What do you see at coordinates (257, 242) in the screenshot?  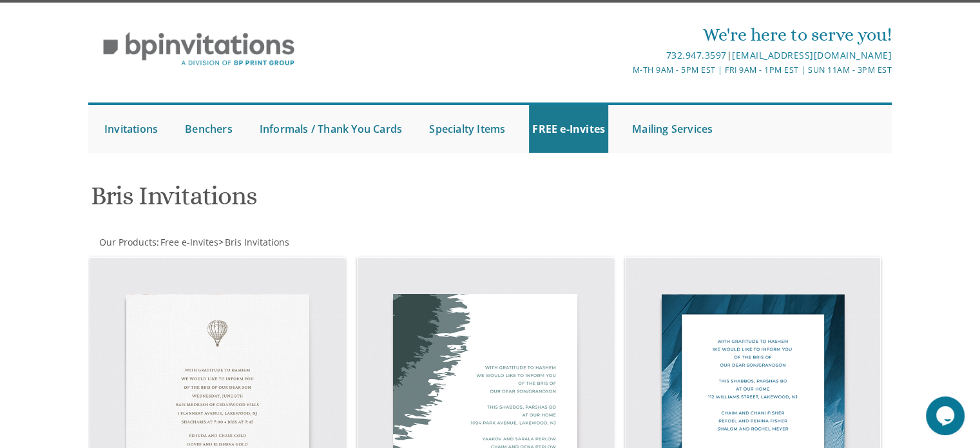 I see `a: Bris Invitations` at bounding box center [257, 242].